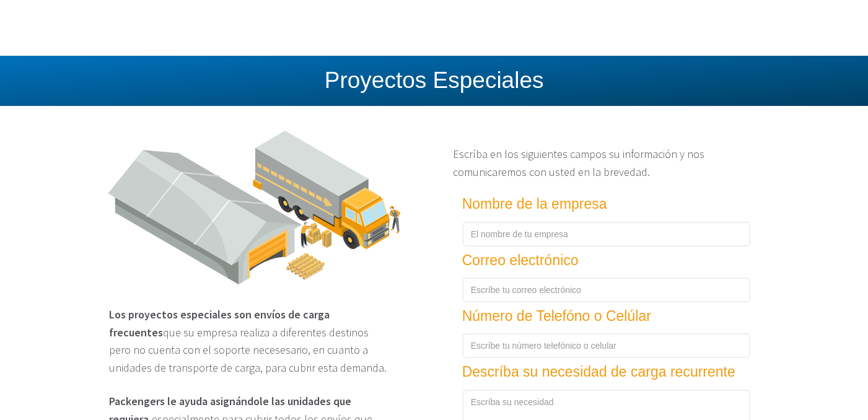  What do you see at coordinates (606, 372) in the screenshot?
I see `h4: Descríba su necesidad de carga recurrente` at bounding box center [606, 372].